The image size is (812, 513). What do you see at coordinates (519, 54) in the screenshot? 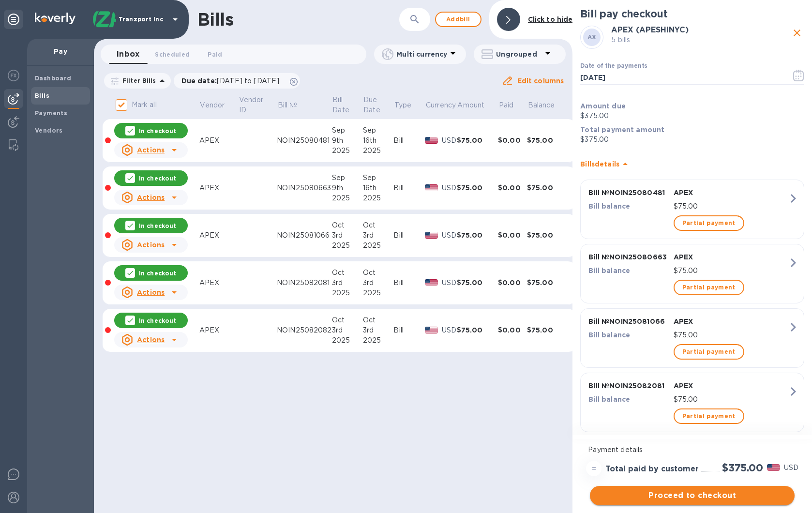
I see `p: Ungrouped` at bounding box center [519, 54].